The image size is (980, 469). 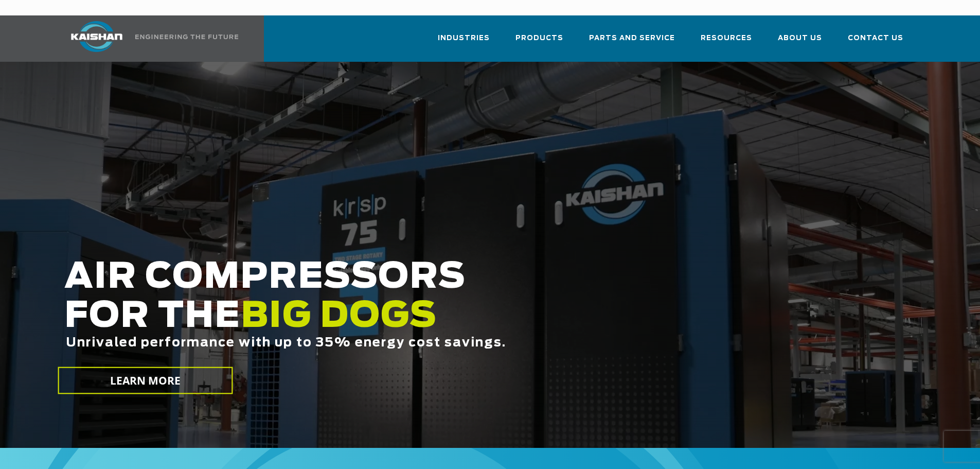 I want to click on a: LEARN MORE, so click(x=145, y=380).